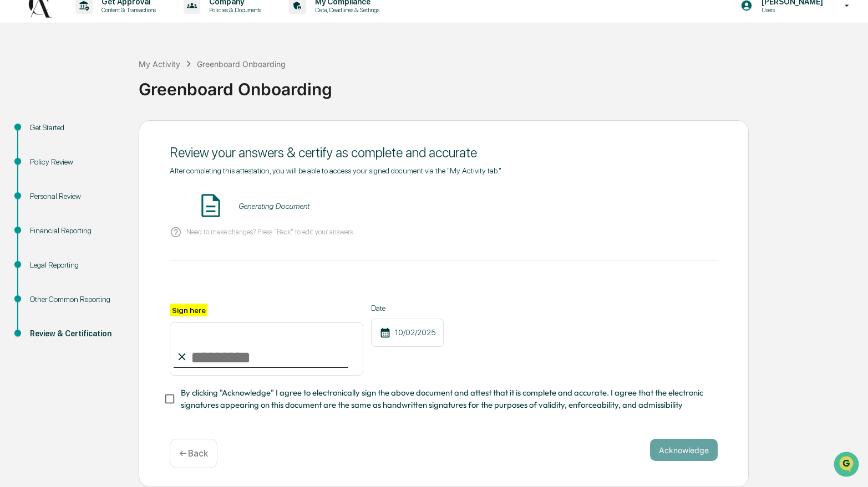 This screenshot has width=868, height=487. Describe the element at coordinates (199, 348) in the screenshot. I see `button: Send` at that location.